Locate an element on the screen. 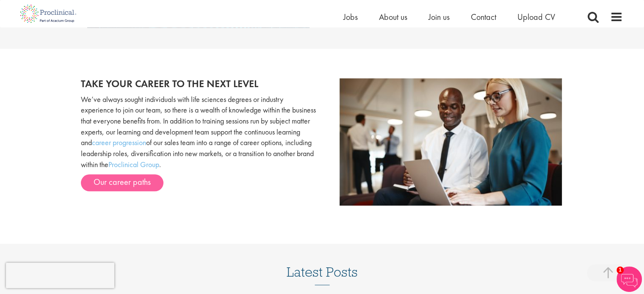  a: career progression is located at coordinates (119, 142).